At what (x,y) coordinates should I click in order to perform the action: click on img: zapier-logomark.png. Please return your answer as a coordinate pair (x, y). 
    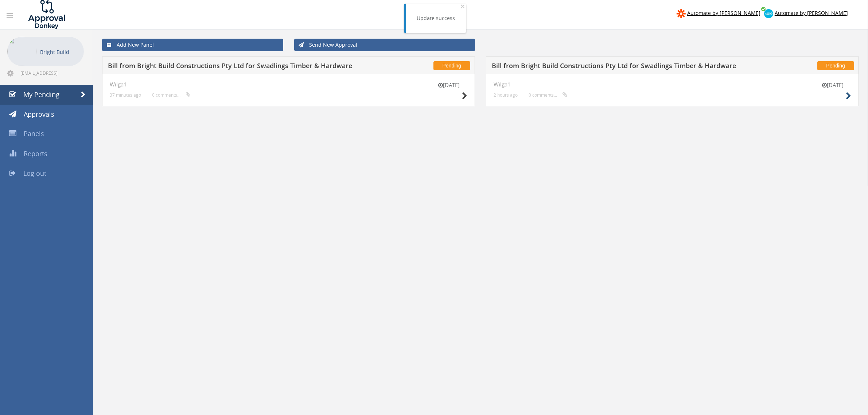
    Looking at the image, I should click on (681, 14).